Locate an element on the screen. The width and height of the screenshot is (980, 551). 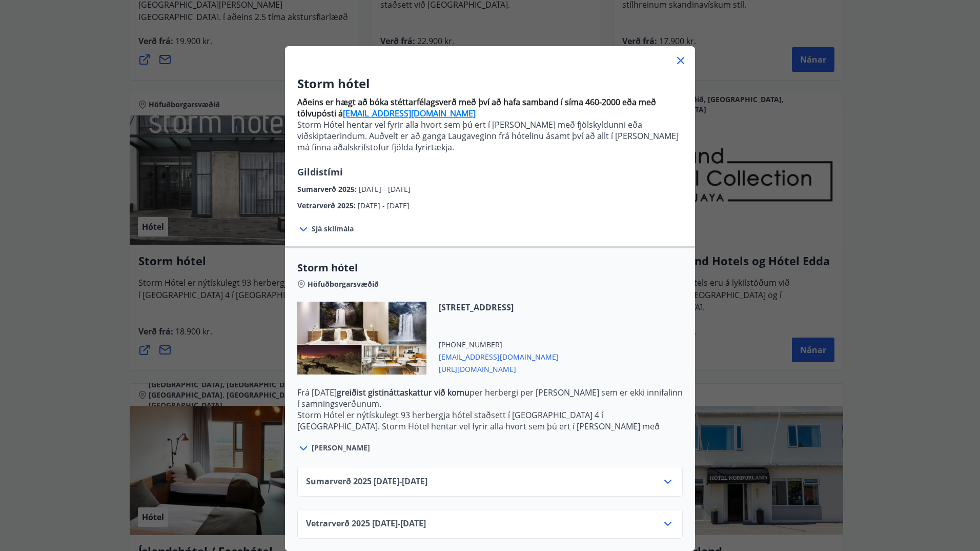
strong: greiðist gistináttaskattur við komu is located at coordinates (403, 393).